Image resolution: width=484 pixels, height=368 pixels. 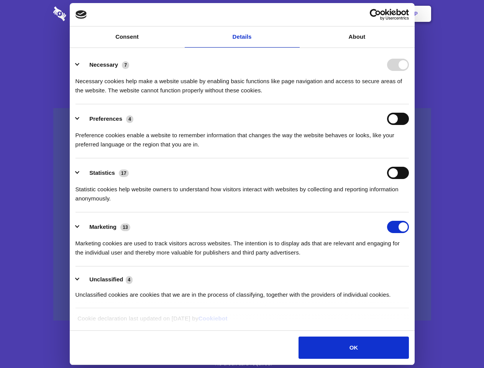 I want to click on label: Statistics, so click(x=102, y=172).